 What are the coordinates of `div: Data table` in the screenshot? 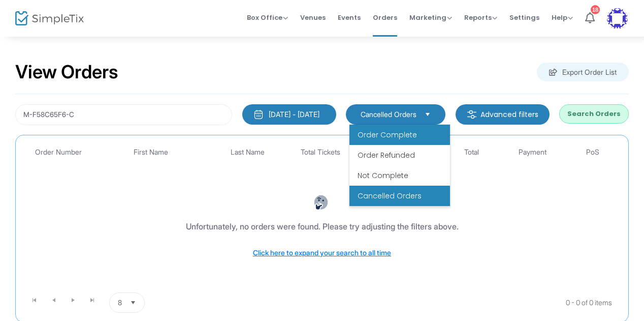 It's located at (322, 214).